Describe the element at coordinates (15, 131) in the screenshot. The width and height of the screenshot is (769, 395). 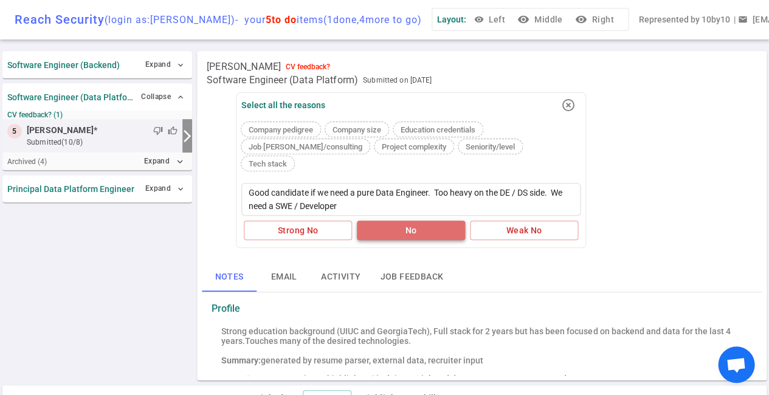
I see `div: 5` at that location.